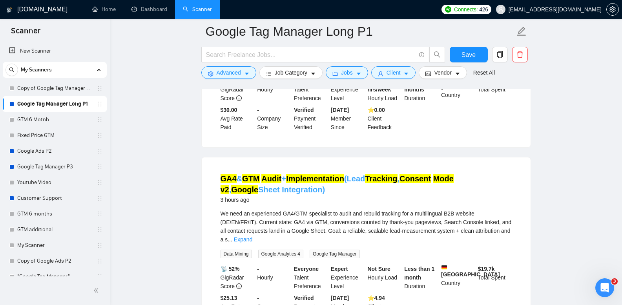  I want to click on b: Expert, so click(339, 269).